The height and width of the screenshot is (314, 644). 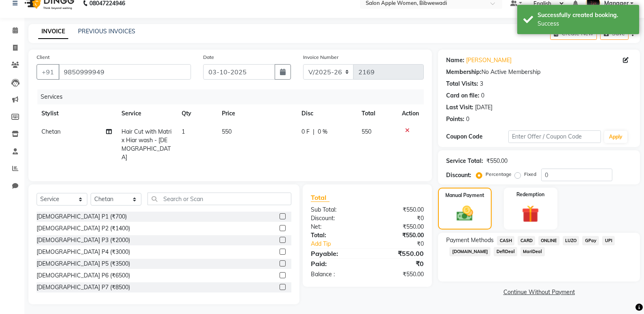 I want to click on label: Percentage, so click(x=499, y=175).